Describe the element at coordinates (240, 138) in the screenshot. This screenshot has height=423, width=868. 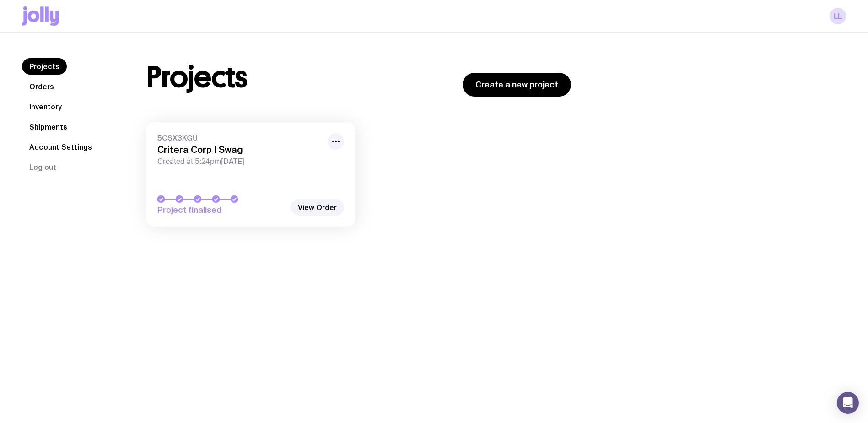
I see `span: 5CSX3KGU` at that location.